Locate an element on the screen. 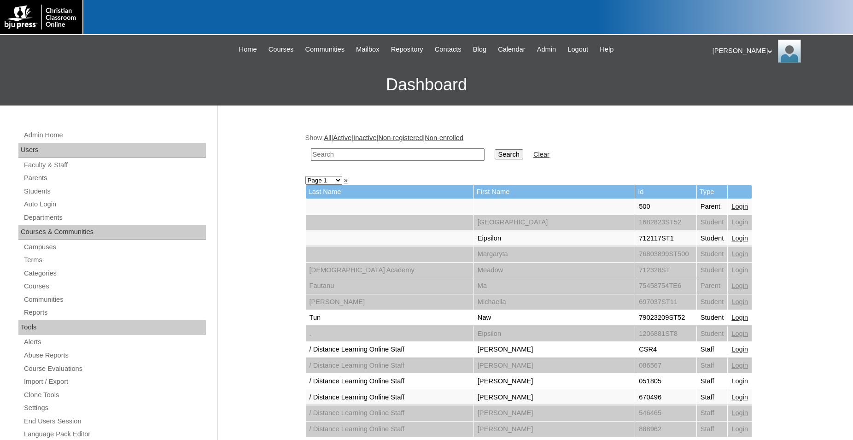 Image resolution: width=853 pixels, height=440 pixels. td: 1682823ST52 is located at coordinates (665, 222).